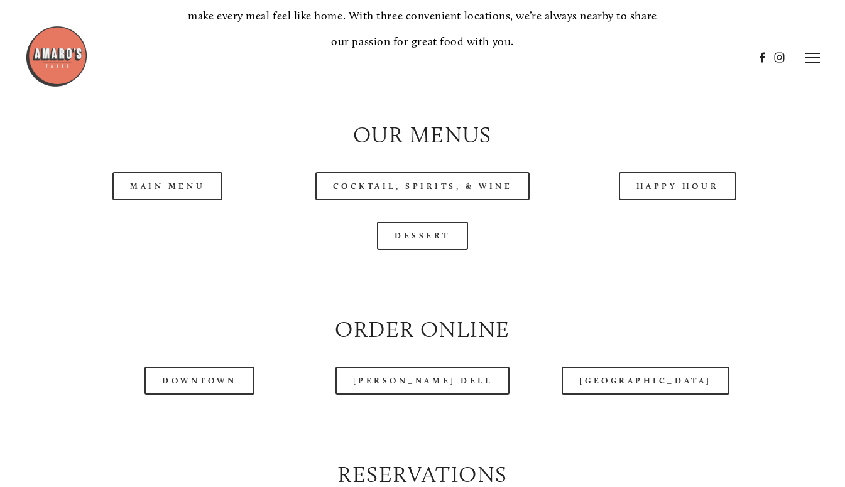  What do you see at coordinates (678, 186) in the screenshot?
I see `a: Happy Hour` at bounding box center [678, 186].